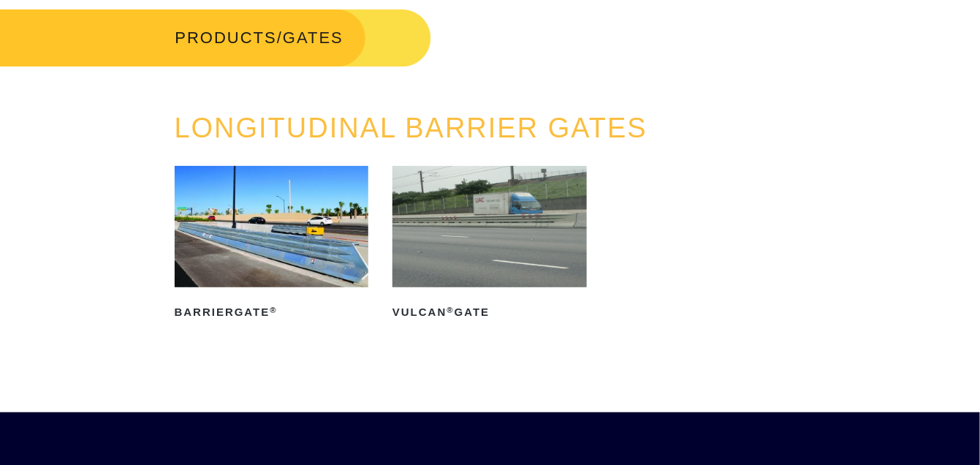 The height and width of the screenshot is (465, 980). I want to click on span: GATES, so click(313, 37).